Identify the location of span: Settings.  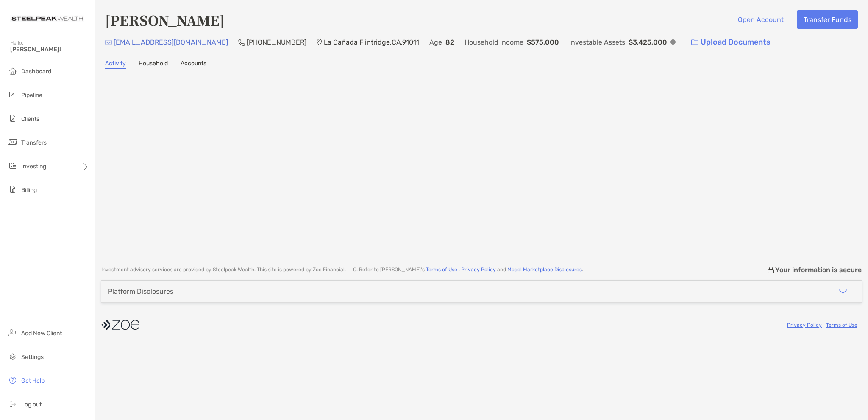
(32, 357).